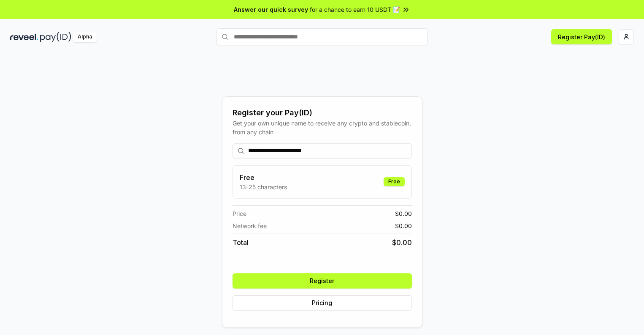 The width and height of the screenshot is (644, 335). What do you see at coordinates (239, 214) in the screenshot?
I see `span: Price` at bounding box center [239, 214].